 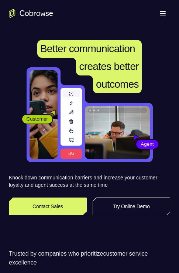 What do you see at coordinates (44, 115) in the screenshot?
I see `img: A customer holding their phone` at bounding box center [44, 115].